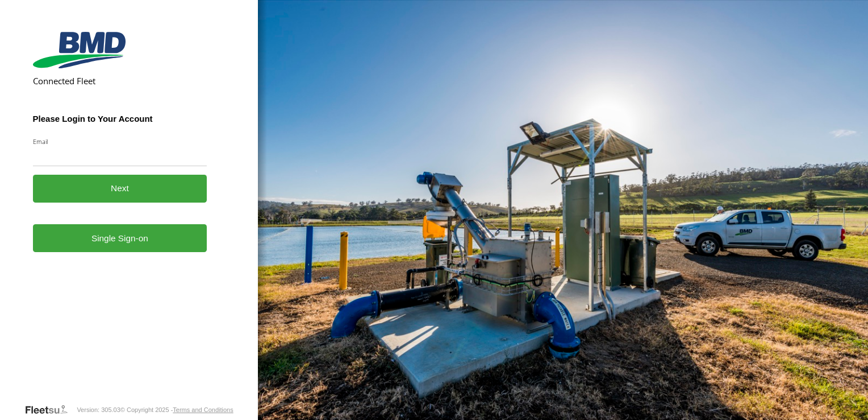 The width and height of the screenshot is (868, 420). What do you see at coordinates (176, 409) in the screenshot?
I see `div: © Copyright 2025 -` at bounding box center [176, 409].